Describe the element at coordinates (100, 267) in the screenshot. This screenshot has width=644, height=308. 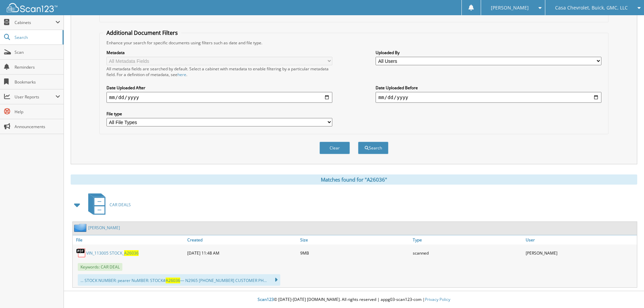
I see `span: Keywords: CAR DEAL` at that location.